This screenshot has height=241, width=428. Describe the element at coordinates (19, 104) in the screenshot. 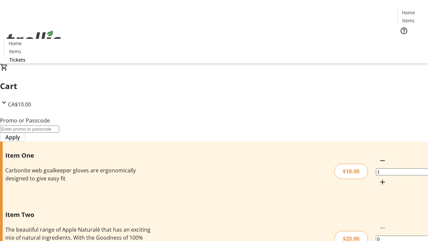

I see `span: CA$10.00` at that location.